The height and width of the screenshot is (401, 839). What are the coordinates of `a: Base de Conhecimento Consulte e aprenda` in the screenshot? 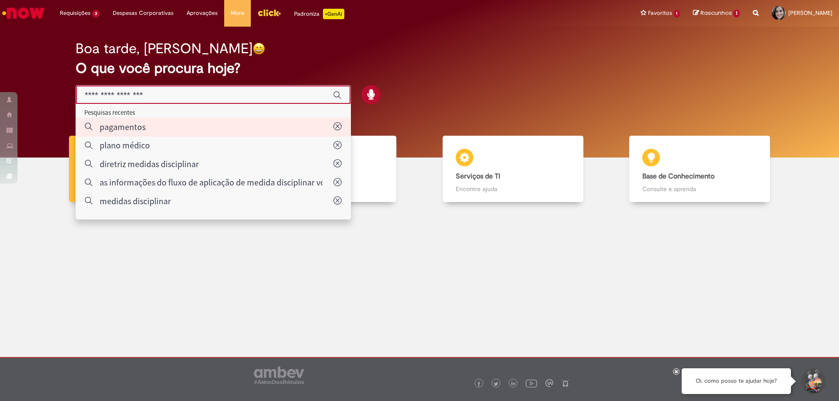 It's located at (700, 169).